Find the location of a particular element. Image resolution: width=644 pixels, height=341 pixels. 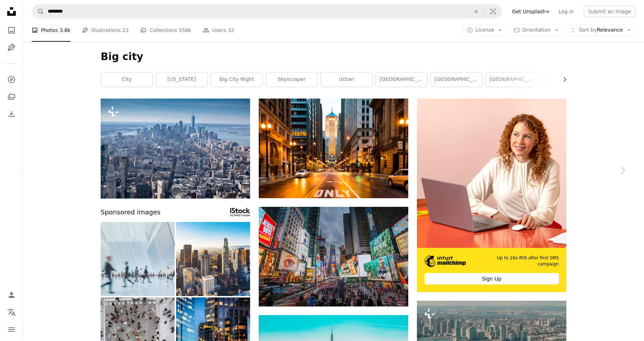

img: Aerial view of a Downtown LA at sunset is located at coordinates (213, 259).